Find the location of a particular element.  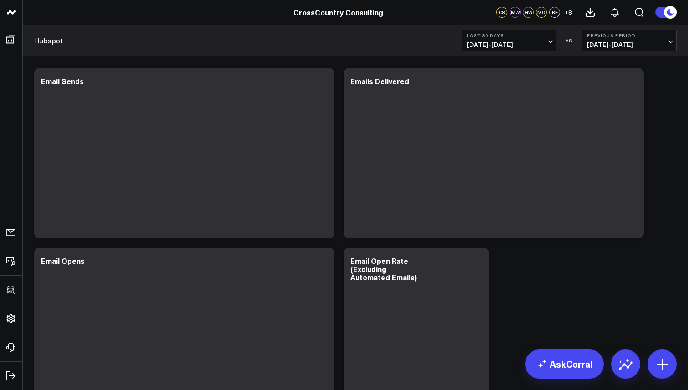

div: VS is located at coordinates (569, 40).